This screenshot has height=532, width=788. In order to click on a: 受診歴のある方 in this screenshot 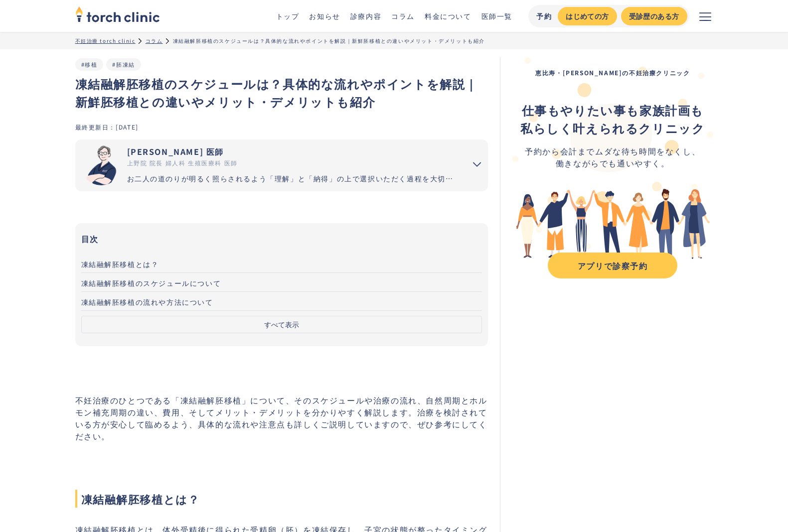, I will do `click(654, 16)`.